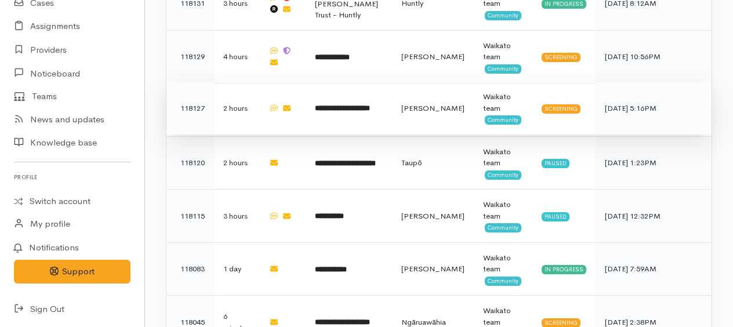 The image size is (733, 327). Describe the element at coordinates (72, 271) in the screenshot. I see `button: Support` at that location.